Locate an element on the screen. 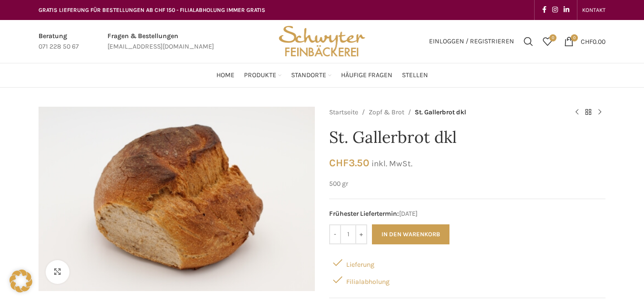 This screenshot has width=644, height=302. input: Produktmenge is located at coordinates (348, 235).